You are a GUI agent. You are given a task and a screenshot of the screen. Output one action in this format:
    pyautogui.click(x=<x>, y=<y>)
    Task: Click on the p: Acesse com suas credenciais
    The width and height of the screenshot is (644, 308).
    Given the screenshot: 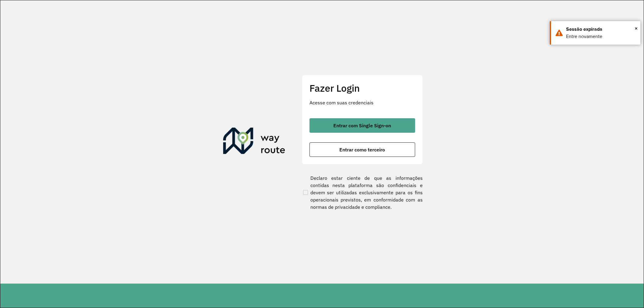 What is the action you would take?
    pyautogui.click(x=362, y=103)
    